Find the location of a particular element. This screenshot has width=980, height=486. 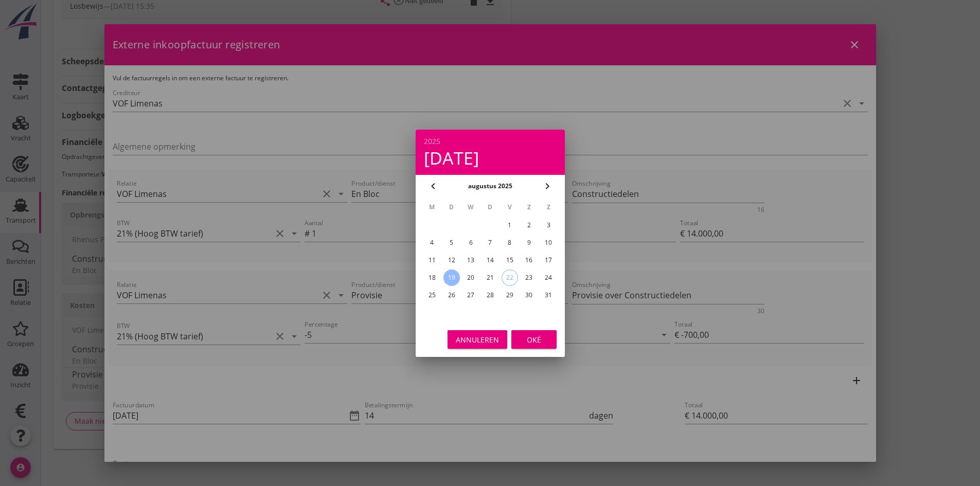

th: V is located at coordinates (509, 207).